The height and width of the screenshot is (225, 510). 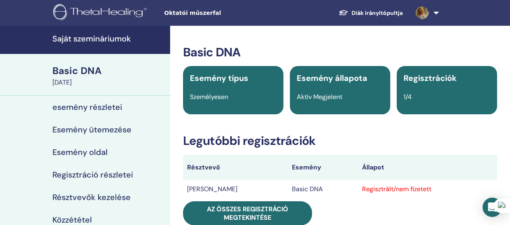 I want to click on h4: Résztvevők kezelése, so click(x=92, y=198).